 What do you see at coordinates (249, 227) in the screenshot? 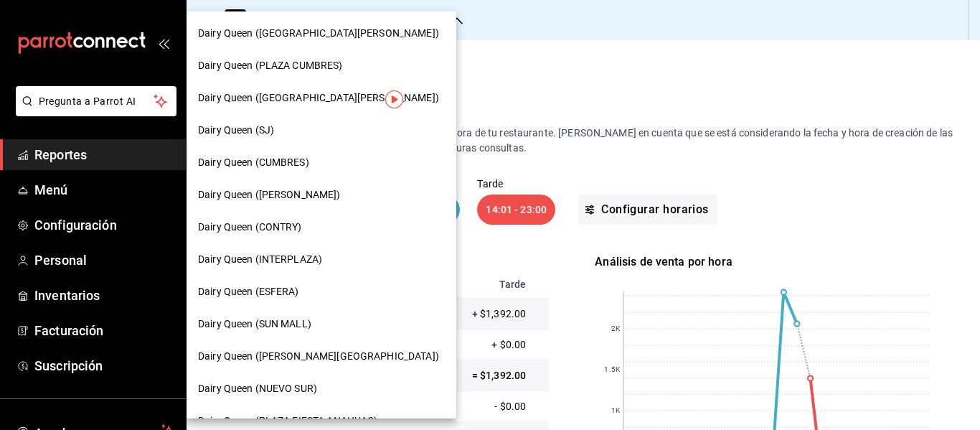
I see `span: Dairy Queen (CONTRY)` at bounding box center [249, 227].